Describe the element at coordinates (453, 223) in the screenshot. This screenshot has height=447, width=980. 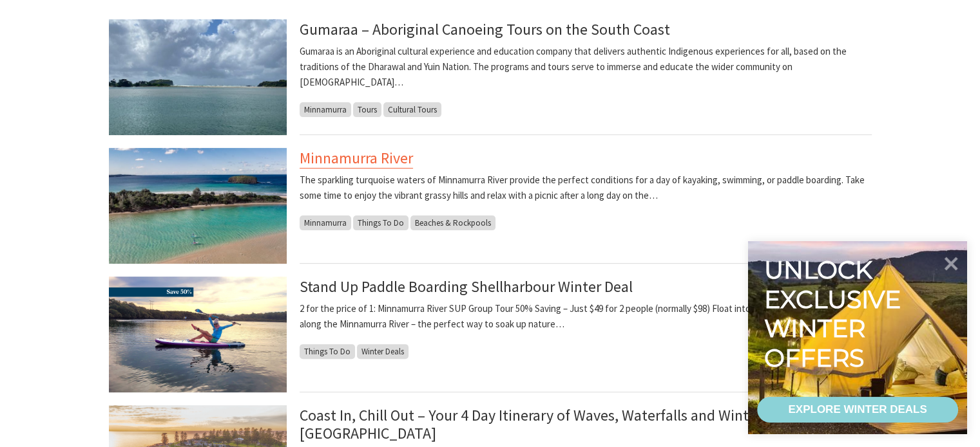
I see `span: Beaches & Rockpools` at that location.